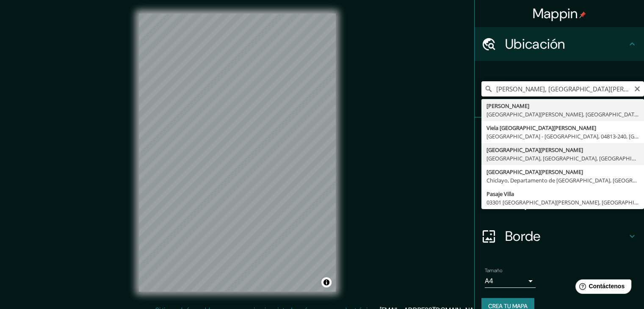 The width and height of the screenshot is (644, 309). What do you see at coordinates (563, 89) in the screenshot?
I see `input: Elige tu ciudad o zona` at bounding box center [563, 89].